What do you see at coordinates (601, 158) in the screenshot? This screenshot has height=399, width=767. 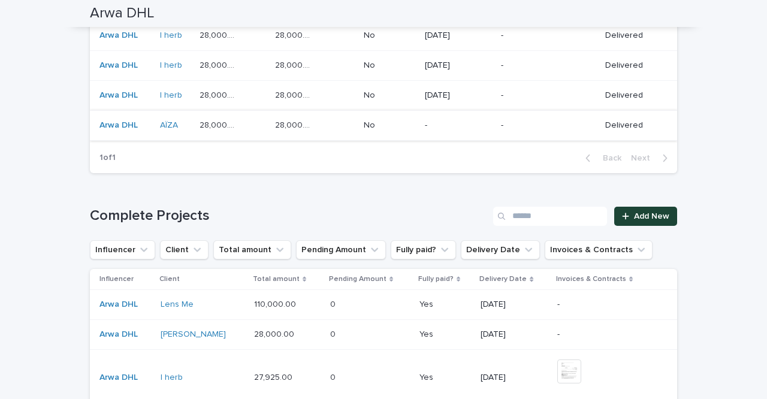 I see `button: Back` at bounding box center [601, 158].